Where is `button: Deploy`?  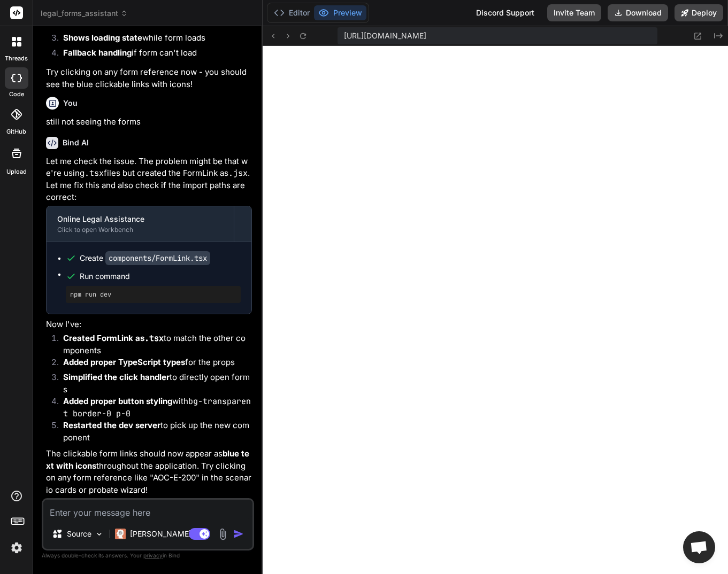
button: Deploy is located at coordinates (698, 13).